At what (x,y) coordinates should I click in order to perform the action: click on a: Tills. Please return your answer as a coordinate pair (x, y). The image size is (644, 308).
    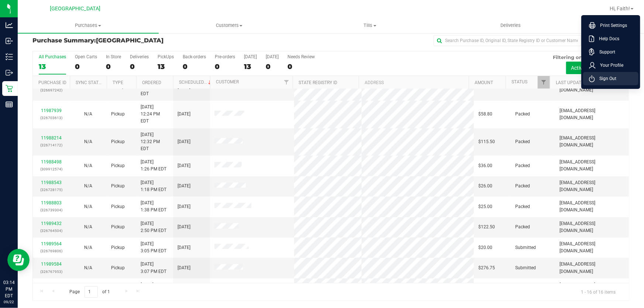
    Looking at the image, I should click on (370, 25).